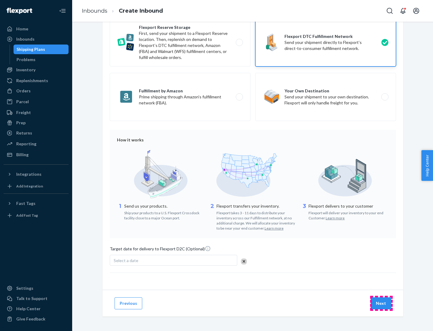  I want to click on div: Parcel, so click(23, 102).